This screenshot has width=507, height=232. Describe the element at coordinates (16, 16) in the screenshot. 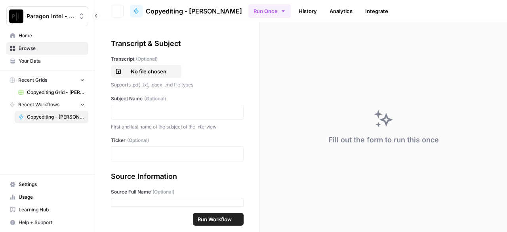

I see `img: Paragon Intel - Copyediting Logo` at that location.